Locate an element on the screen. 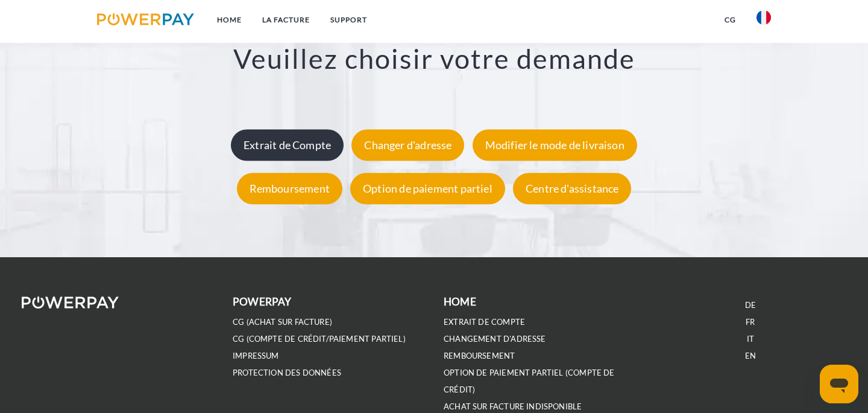 The width and height of the screenshot is (868, 413). a: Remboursement is located at coordinates (289, 189).